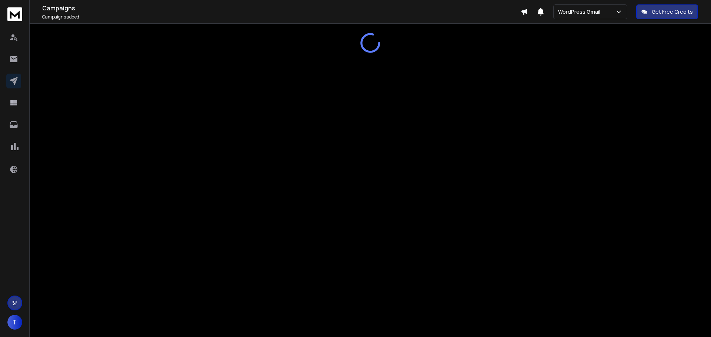 This screenshot has height=337, width=711. I want to click on p: Get Free Credits, so click(672, 12).